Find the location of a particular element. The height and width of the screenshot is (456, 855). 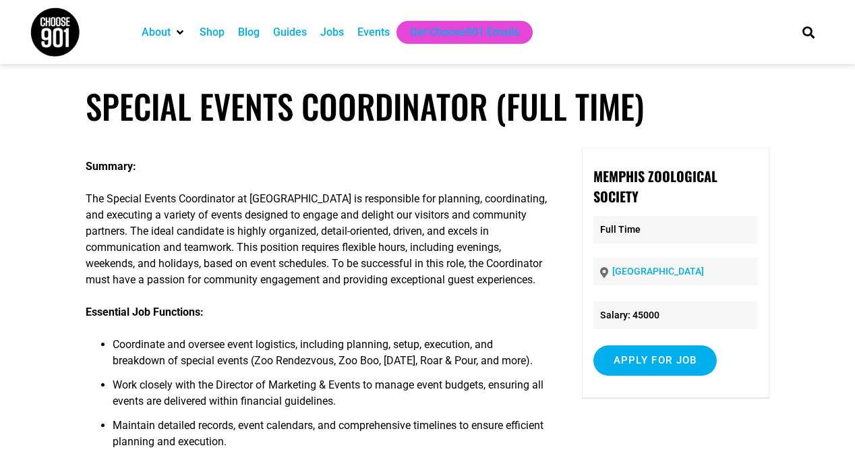

strong: Essential Job Functions: is located at coordinates (144, 312).